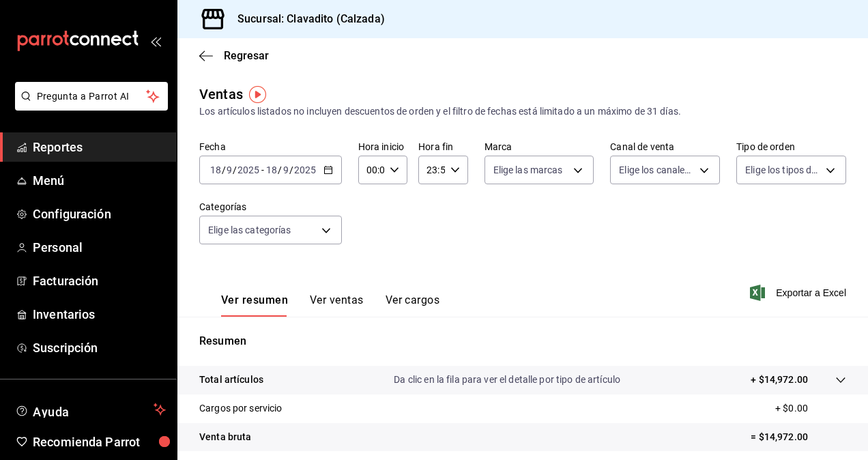 The height and width of the screenshot is (460, 868). What do you see at coordinates (99, 441) in the screenshot?
I see `span: Recomienda Parrot` at bounding box center [99, 441].